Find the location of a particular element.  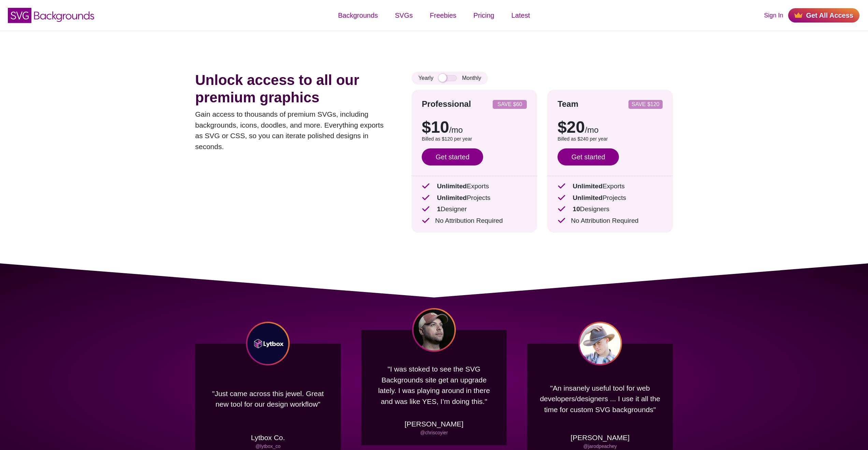

strong: 1 is located at coordinates (439, 209).